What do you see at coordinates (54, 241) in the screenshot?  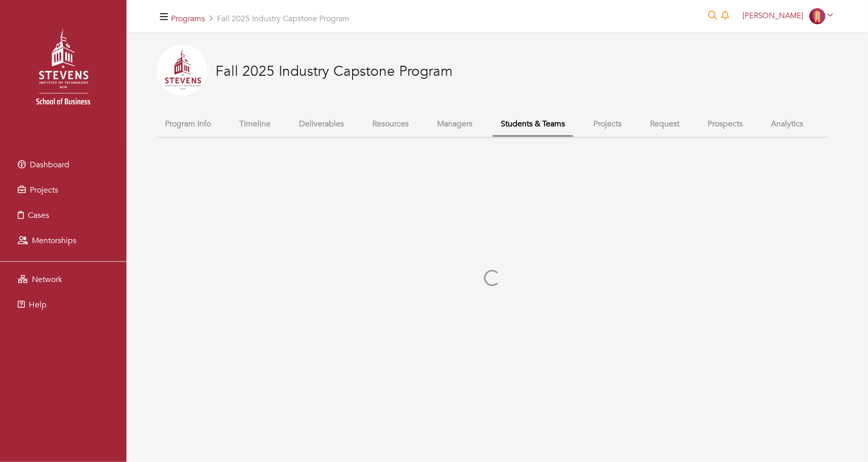 I see `span: Mentorships` at bounding box center [54, 241].